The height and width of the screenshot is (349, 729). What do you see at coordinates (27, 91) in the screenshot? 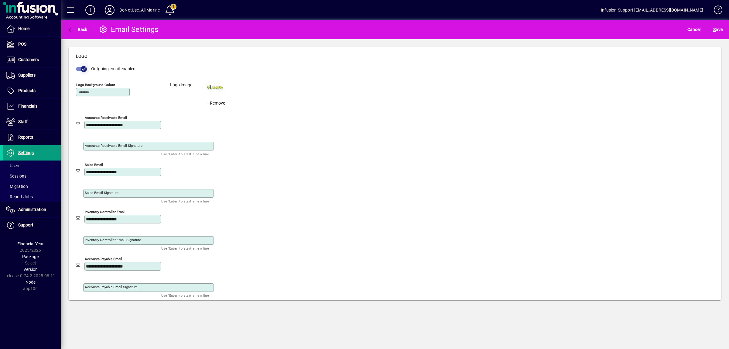
I see `span: Products` at bounding box center [27, 91].